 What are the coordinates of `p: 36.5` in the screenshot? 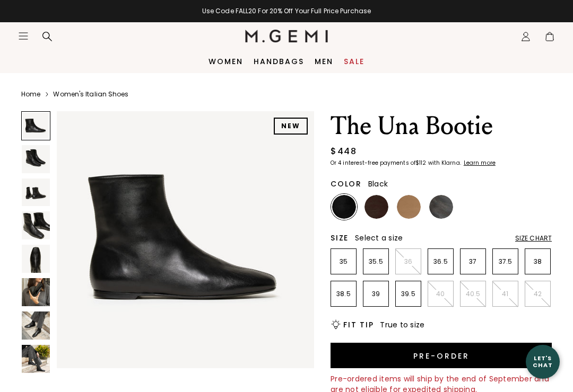 It's located at (440, 262).